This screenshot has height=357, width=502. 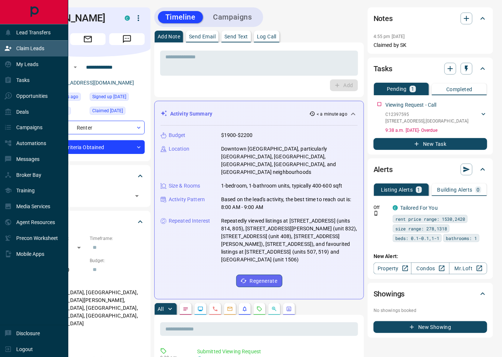 What do you see at coordinates (88, 39) in the screenshot?
I see `span: Email` at bounding box center [88, 39].